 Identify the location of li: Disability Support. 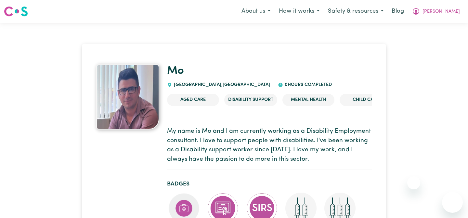
(251, 100).